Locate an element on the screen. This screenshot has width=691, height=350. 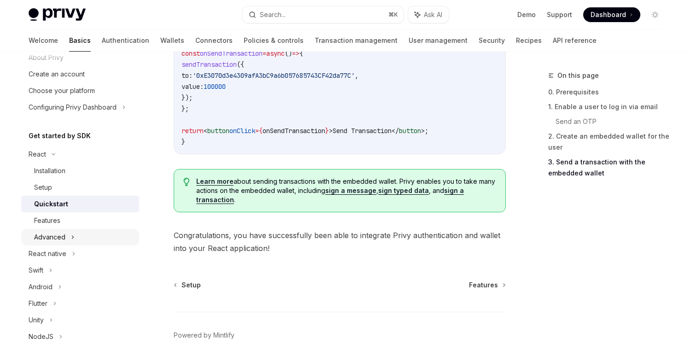
a: 0. Prerequisites is located at coordinates (609, 92).